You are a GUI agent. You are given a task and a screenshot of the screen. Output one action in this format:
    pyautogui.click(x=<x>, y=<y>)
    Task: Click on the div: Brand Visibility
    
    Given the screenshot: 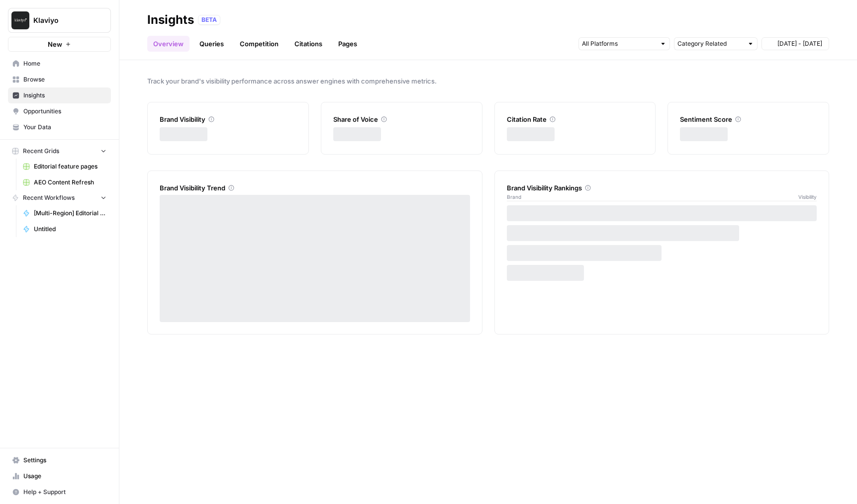 What is the action you would take?
    pyautogui.click(x=227, y=119)
    